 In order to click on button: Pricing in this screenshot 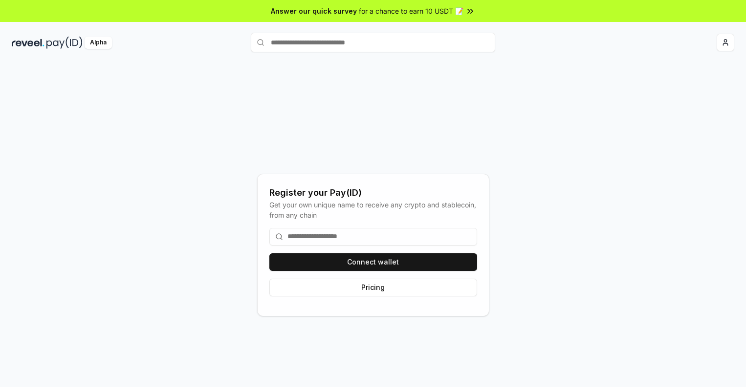, I will do `click(373, 288)`.